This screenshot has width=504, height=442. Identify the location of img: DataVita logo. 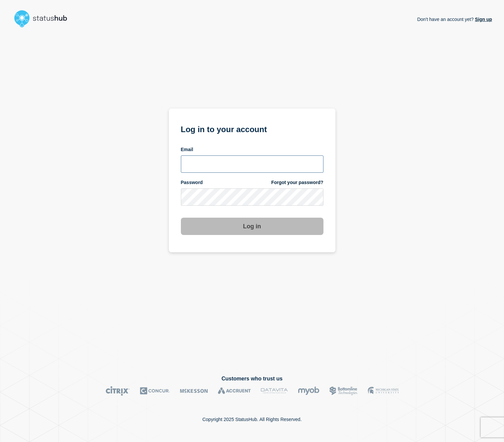
(274, 391).